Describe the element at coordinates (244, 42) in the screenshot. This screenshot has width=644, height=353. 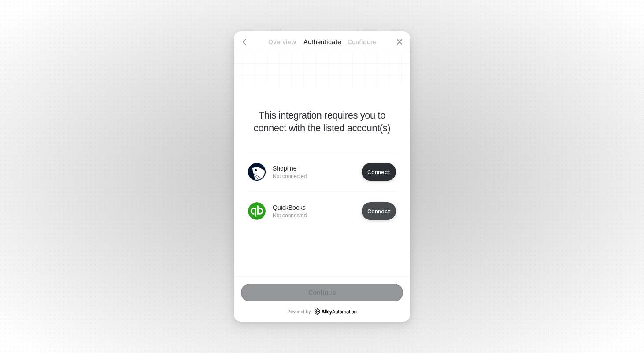
I see `span: icon-arrow-left` at that location.